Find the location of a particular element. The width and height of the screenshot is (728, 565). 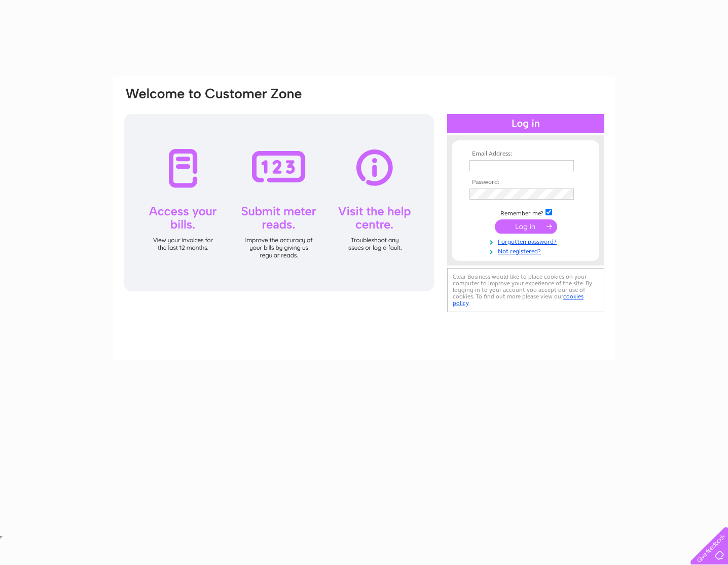

th: Password: is located at coordinates (526, 182).